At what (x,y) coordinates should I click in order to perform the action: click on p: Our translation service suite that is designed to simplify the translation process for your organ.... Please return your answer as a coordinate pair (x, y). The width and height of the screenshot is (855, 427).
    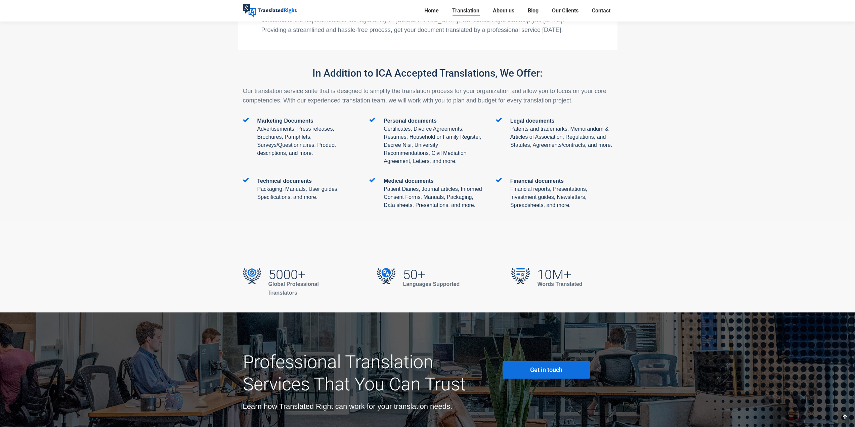
    Looking at the image, I should click on (427, 96).